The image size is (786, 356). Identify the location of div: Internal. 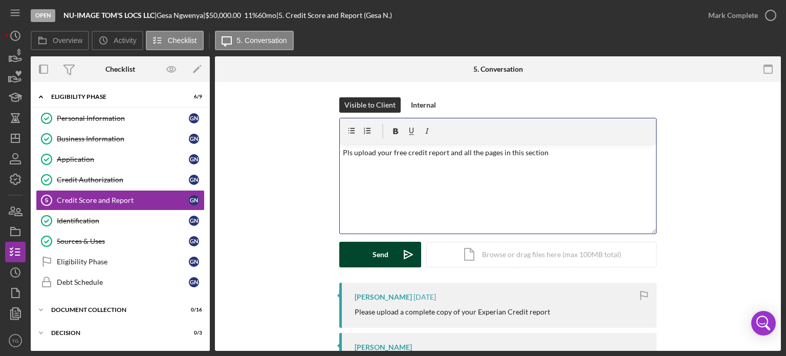
(423, 105).